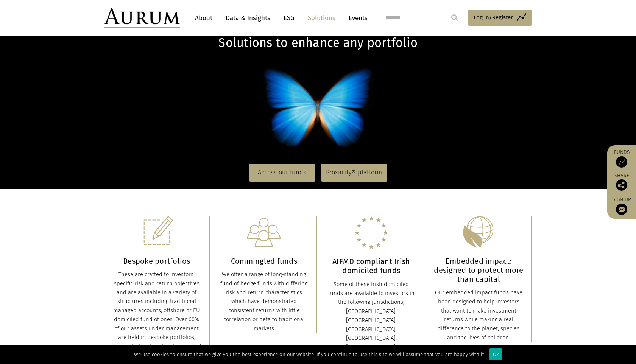 Image resolution: width=636 pixels, height=364 pixels. I want to click on a: Funds, so click(622, 158).